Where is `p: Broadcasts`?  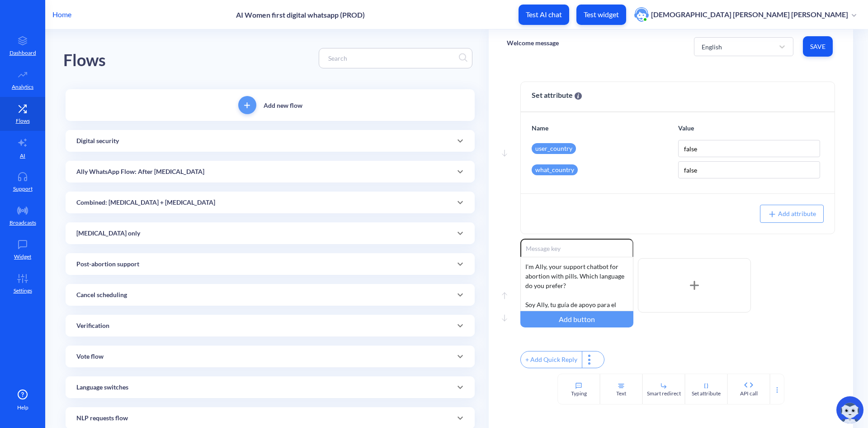 p: Broadcasts is located at coordinates (22, 222).